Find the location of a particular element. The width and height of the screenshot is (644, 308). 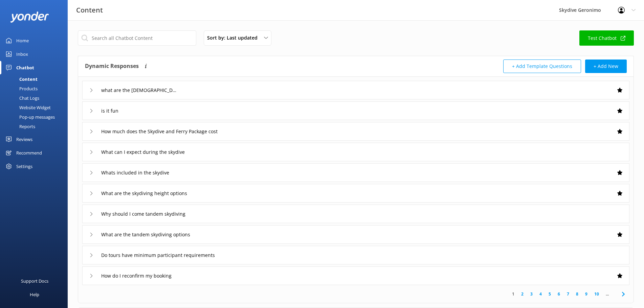

a: Test Chatbot is located at coordinates (607, 38).